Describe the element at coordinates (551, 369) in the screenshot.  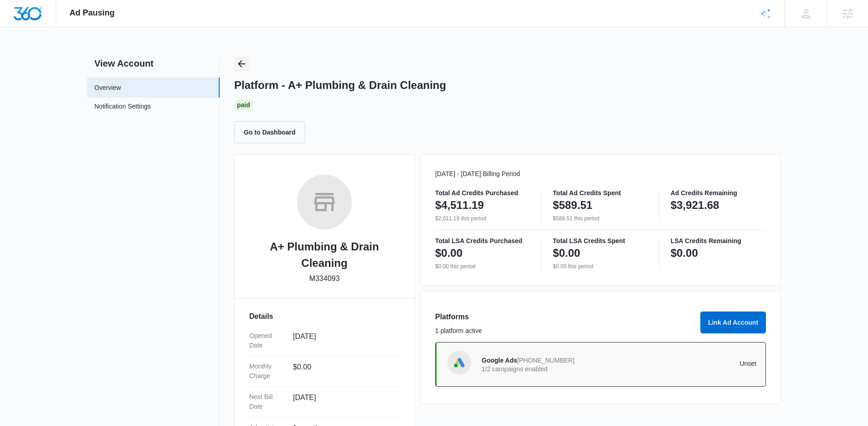
I see `p: 1/2 campaigns enabled` at that location.